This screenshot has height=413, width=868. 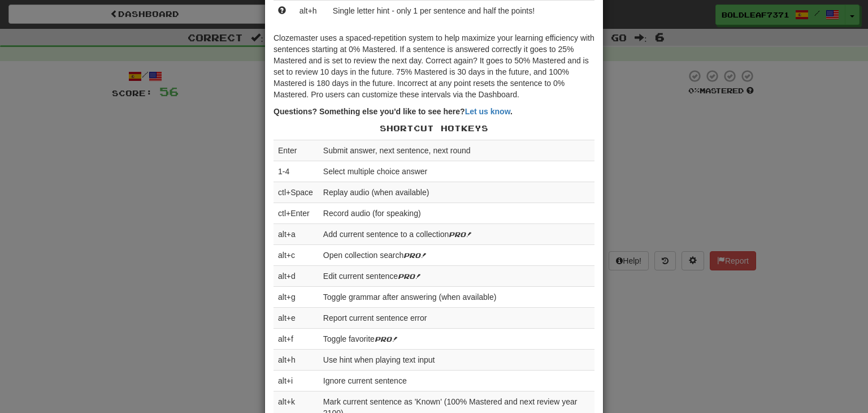 What do you see at coordinates (296, 213) in the screenshot?
I see `td: ctl+Enter` at bounding box center [296, 213].